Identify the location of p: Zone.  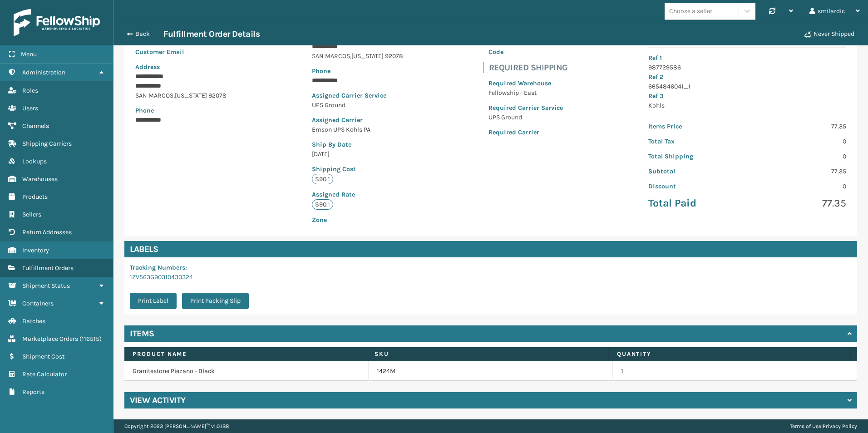
(357, 220).